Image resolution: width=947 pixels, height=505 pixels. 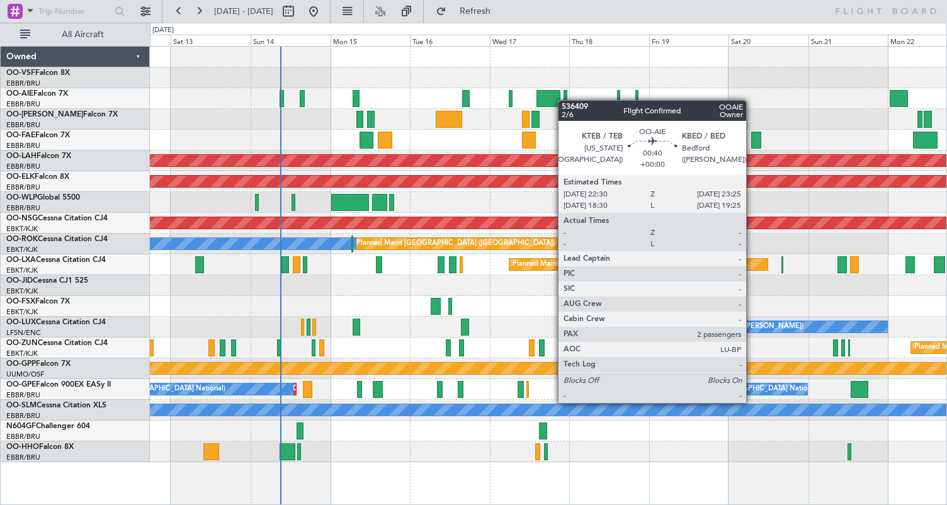 What do you see at coordinates (21, 364) in the screenshot?
I see `span: OO-GPP` at bounding box center [21, 364].